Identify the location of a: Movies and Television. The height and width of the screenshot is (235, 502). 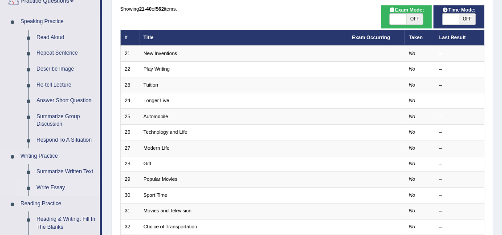
(167, 211).